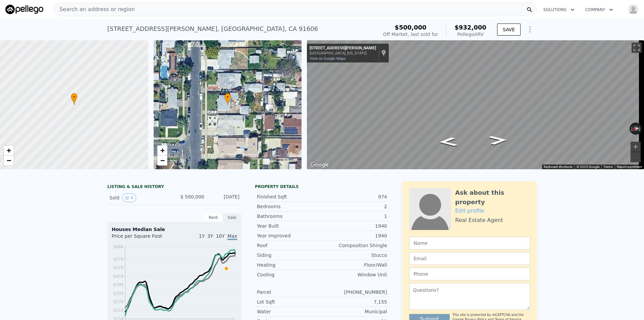 Image resolution: width=644 pixels, height=320 pixels. Describe the element at coordinates (232, 237) in the screenshot. I see `span: Max` at that location.